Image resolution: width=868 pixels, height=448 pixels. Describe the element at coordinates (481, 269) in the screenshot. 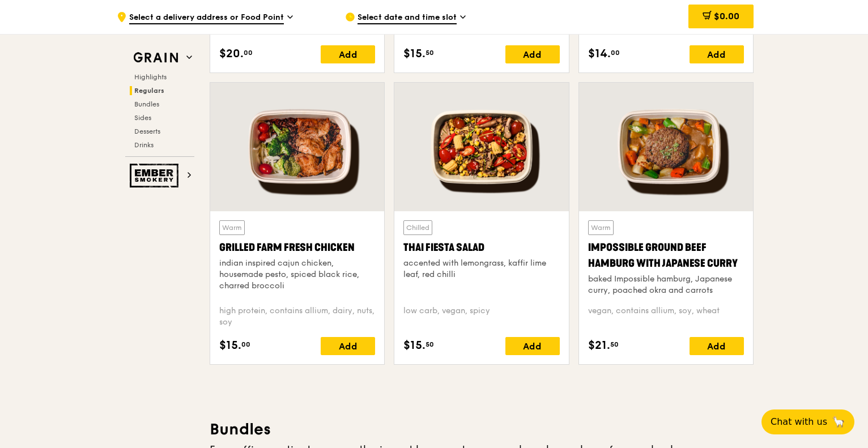

I see `div: accented with lemongrass, kaffir lime leaf, red chilli` at that location.